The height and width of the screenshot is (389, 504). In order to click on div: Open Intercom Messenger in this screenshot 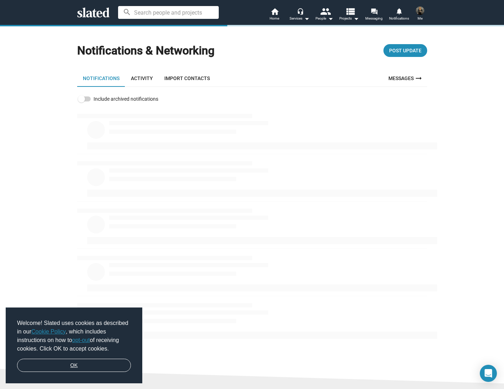, I will do `click(488, 373)`.